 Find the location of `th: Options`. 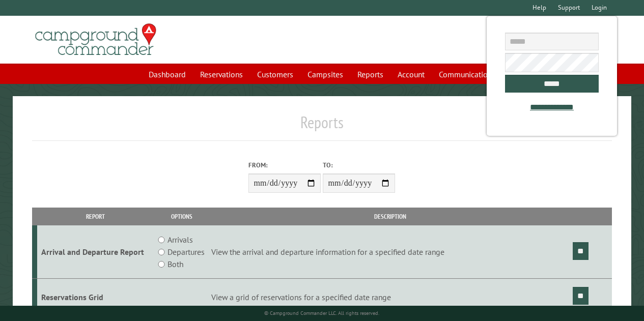

th: Options is located at coordinates (181, 216).